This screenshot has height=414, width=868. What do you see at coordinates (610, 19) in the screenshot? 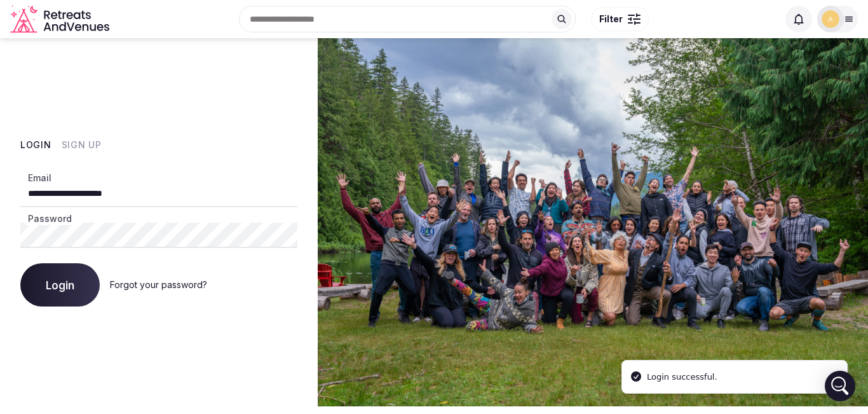
I see `span: Filter` at bounding box center [610, 19].